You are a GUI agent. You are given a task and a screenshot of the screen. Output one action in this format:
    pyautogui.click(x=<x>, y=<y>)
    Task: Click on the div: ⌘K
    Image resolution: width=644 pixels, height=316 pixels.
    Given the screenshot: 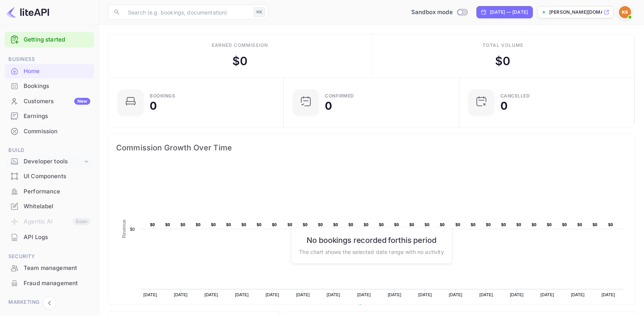 What is the action you would take?
    pyautogui.click(x=259, y=12)
    